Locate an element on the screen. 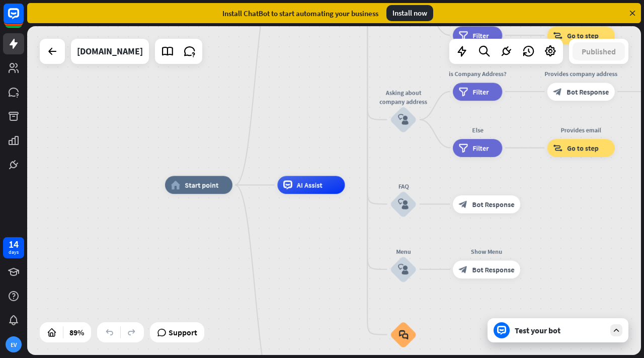 The width and height of the screenshot is (644, 358). i: block_faq is located at coordinates (403, 335).